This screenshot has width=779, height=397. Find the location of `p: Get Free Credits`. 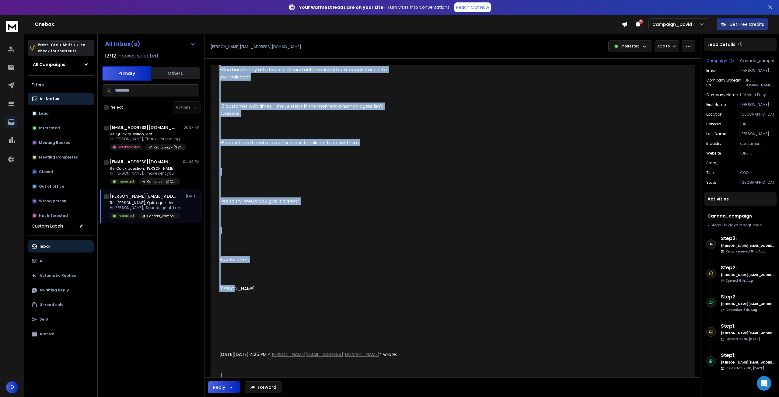

p: Get Free Credits is located at coordinates (746, 24).